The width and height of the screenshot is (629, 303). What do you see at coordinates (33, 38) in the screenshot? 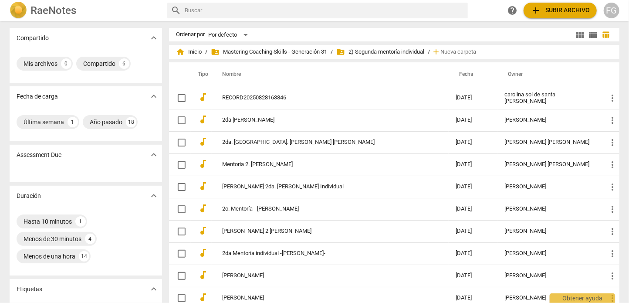
I see `p: Compartido` at bounding box center [33, 38].